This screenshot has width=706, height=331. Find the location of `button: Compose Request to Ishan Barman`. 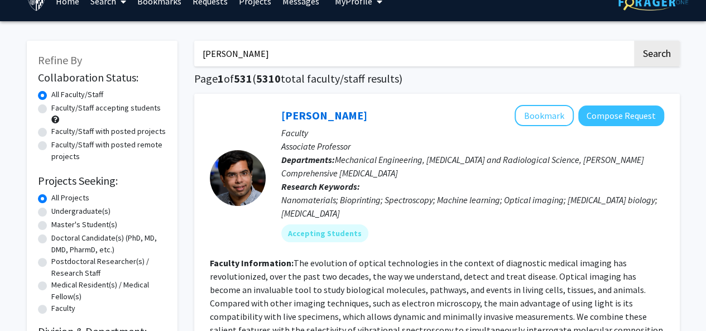

button: Compose Request to Ishan Barman is located at coordinates (621, 115).